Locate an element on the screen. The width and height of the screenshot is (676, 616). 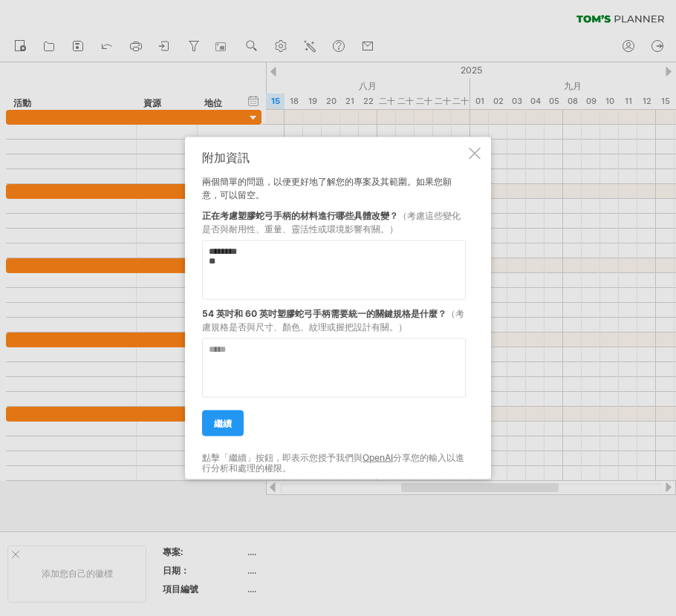
font: 分享您的輸入以進行分析和處理的權限。 is located at coordinates (333, 462).